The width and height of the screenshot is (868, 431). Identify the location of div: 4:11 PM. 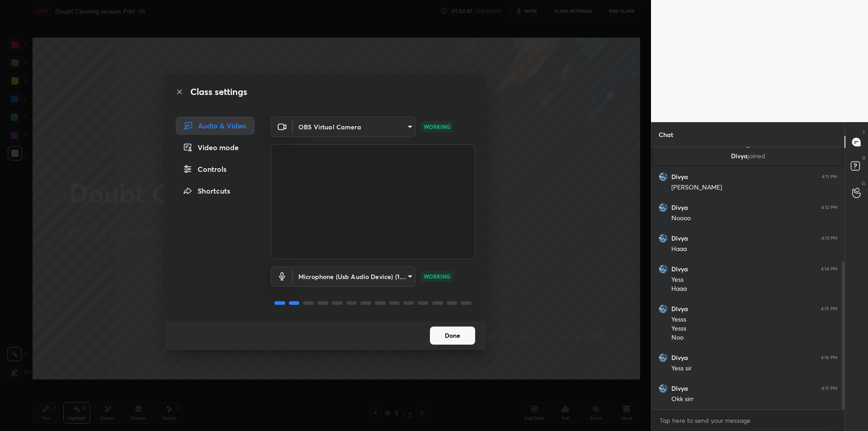
(830, 177).